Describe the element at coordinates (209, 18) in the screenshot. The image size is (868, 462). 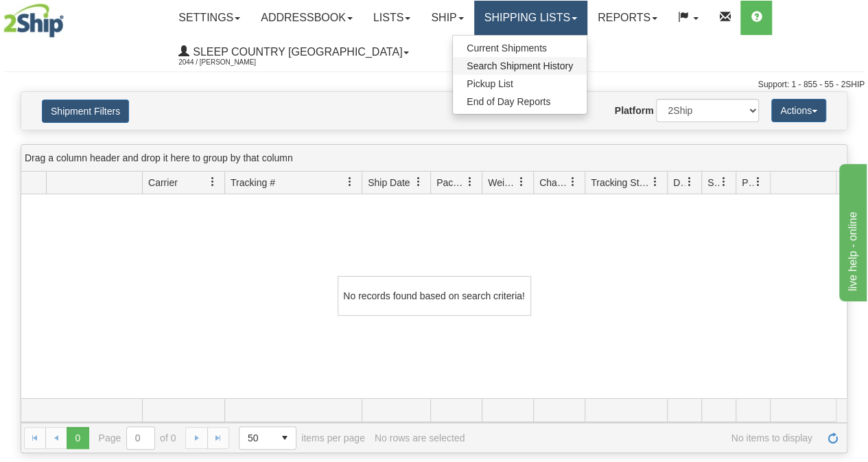
I see `a: Settings` at that location.